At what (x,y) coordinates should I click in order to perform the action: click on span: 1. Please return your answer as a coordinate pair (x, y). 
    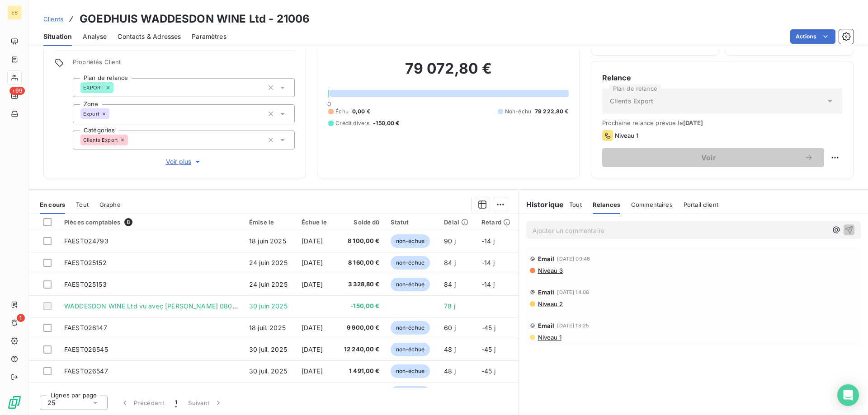
    Looking at the image, I should click on (176, 403).